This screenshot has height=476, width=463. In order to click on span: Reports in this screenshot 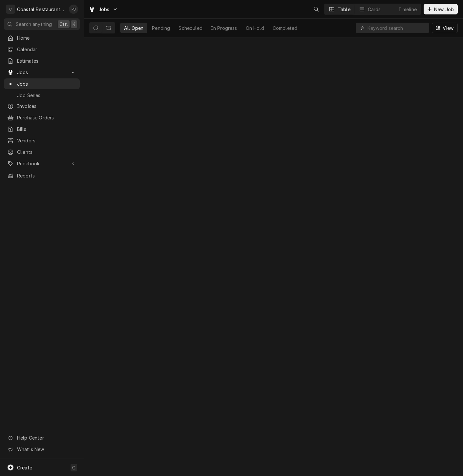, I will do `click(47, 175)`.